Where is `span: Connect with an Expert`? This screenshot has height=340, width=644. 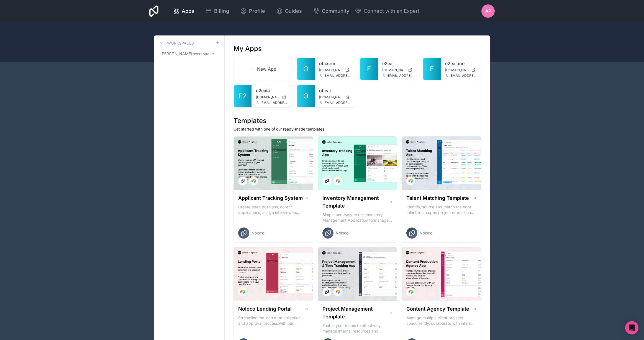 span: Connect with an Expert is located at coordinates (392, 11).